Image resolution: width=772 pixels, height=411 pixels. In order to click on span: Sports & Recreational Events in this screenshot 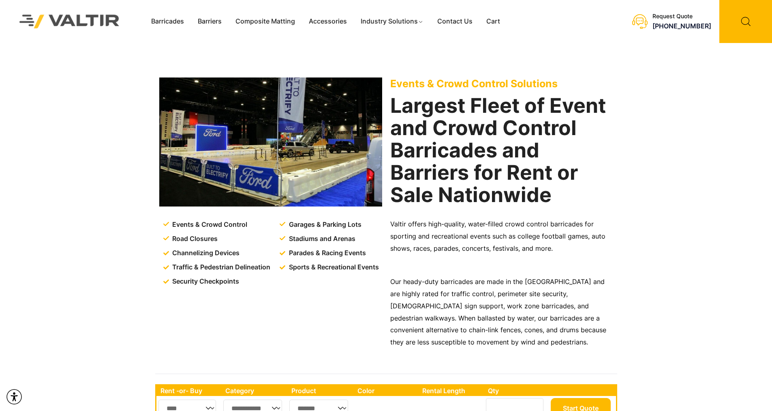, I will do `click(333, 267)`.